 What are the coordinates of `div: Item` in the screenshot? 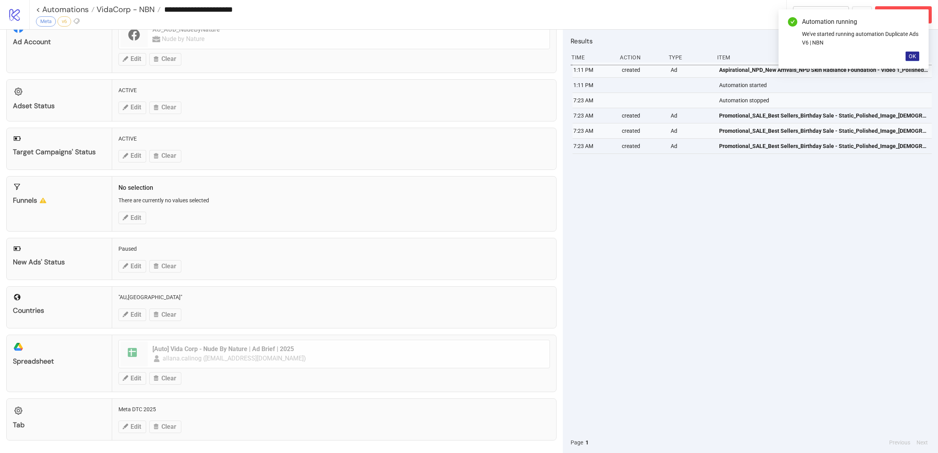 It's located at (824, 57).